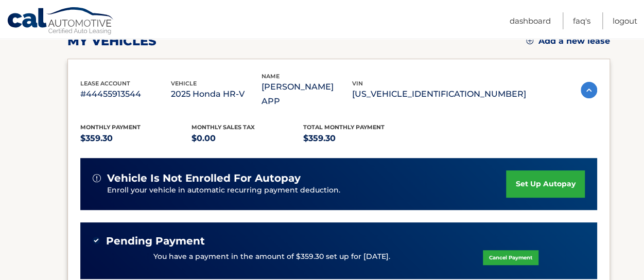 The height and width of the screenshot is (280, 644). What do you see at coordinates (511, 257) in the screenshot?
I see `a: Cancel Payment` at bounding box center [511, 257].